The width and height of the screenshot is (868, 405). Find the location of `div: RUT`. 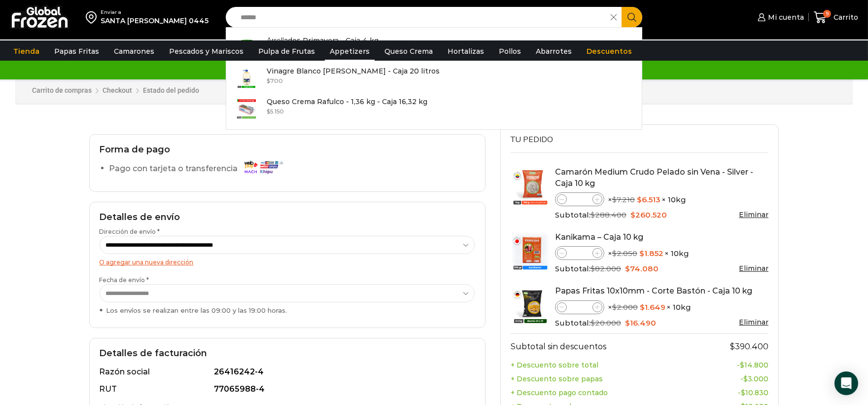

div: RUT is located at coordinates (155, 390).